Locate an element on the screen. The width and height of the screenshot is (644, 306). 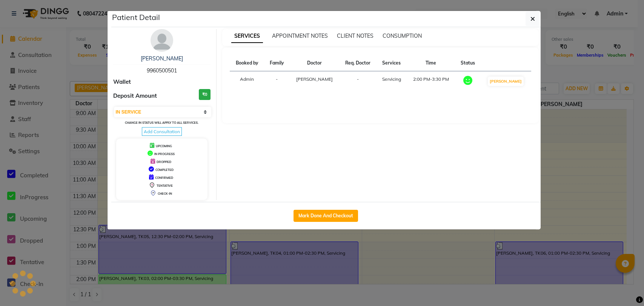
span: CONSUMPTION is located at coordinates (402, 36).